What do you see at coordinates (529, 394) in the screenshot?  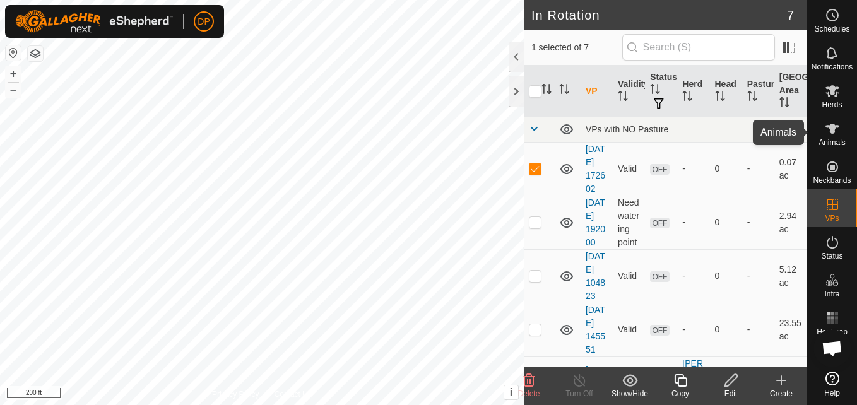 I see `span: Delete` at bounding box center [529, 394].